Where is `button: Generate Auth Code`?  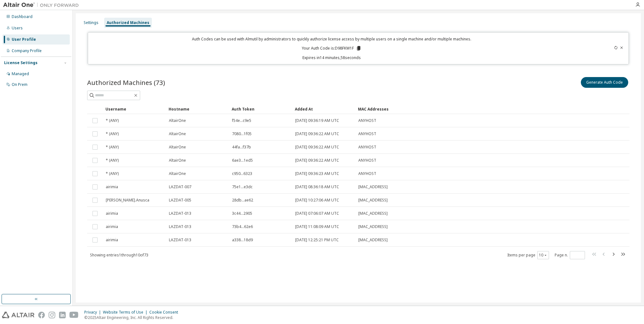 button: Generate Auth Code is located at coordinates (604, 83).